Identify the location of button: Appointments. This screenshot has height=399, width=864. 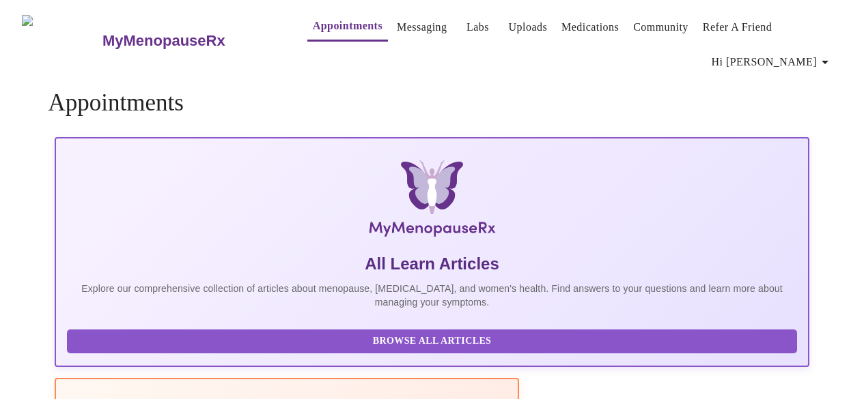
(348, 27).